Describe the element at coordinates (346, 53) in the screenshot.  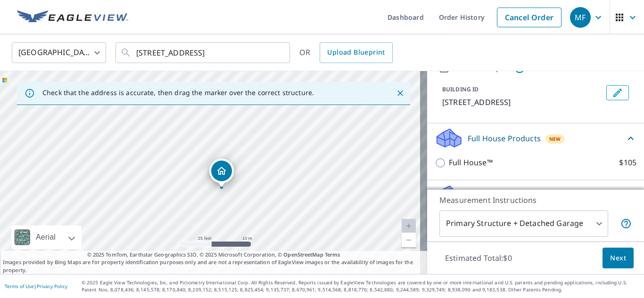
I see `div: OR` at that location.